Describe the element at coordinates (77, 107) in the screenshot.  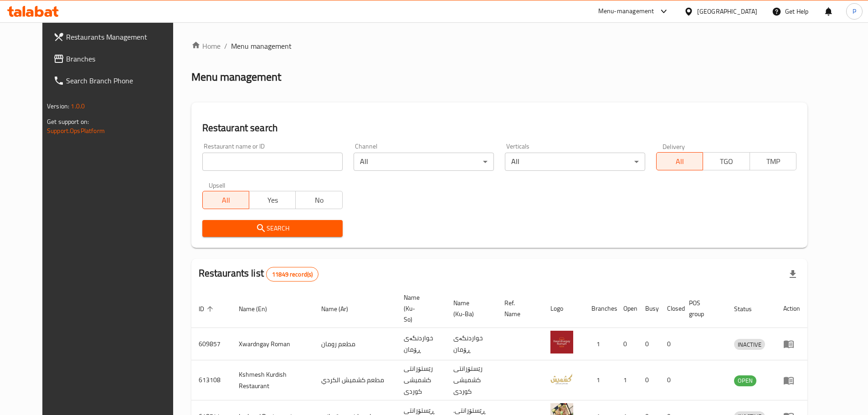
I see `span: 1.0.0` at that location.